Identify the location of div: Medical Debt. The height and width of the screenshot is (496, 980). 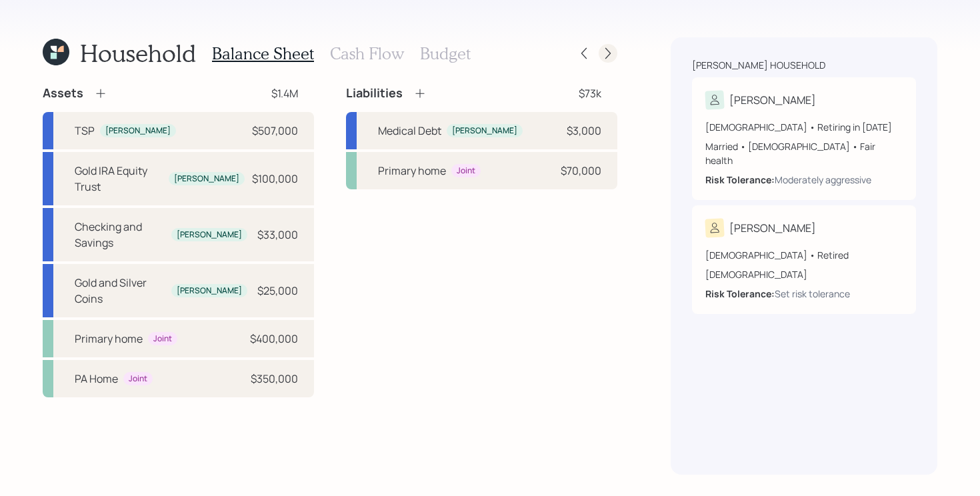
(410, 131).